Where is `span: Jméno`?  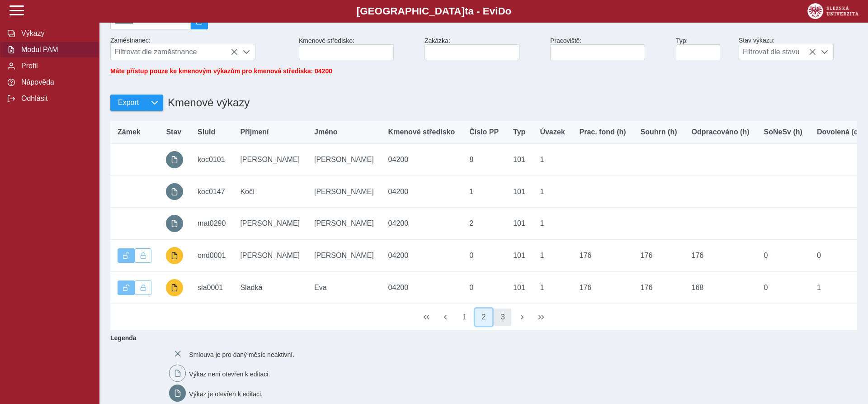 span: Jméno is located at coordinates (326, 132).